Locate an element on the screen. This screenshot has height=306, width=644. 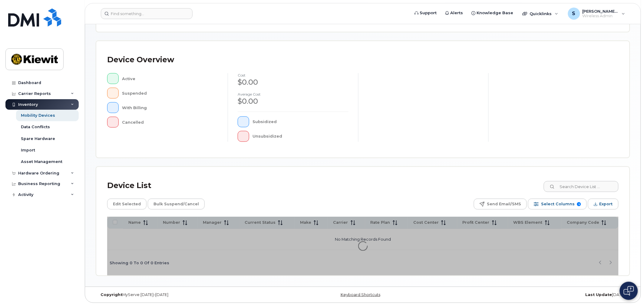
input: Search Device List ... is located at coordinates (581, 187).